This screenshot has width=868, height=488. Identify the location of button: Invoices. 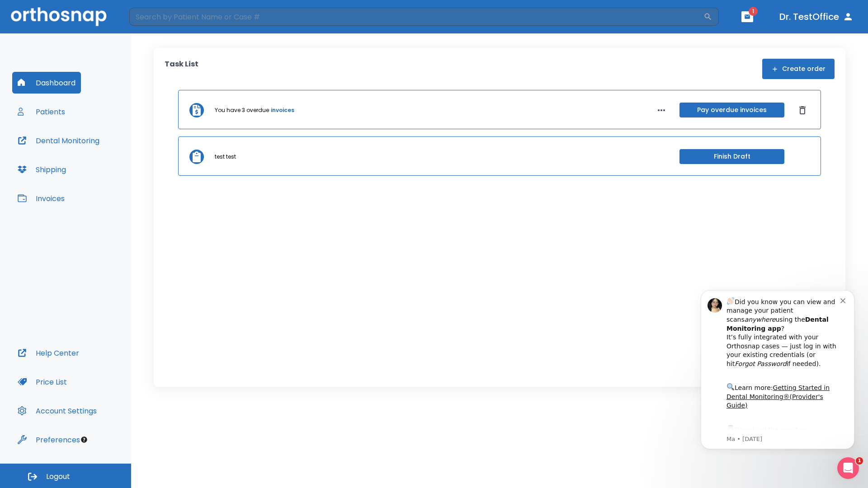
(41, 199).